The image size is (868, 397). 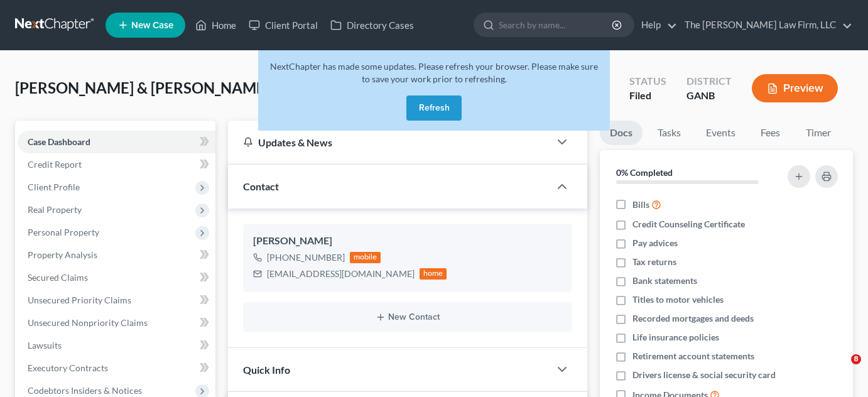 I want to click on span: Life insurance policies, so click(x=676, y=337).